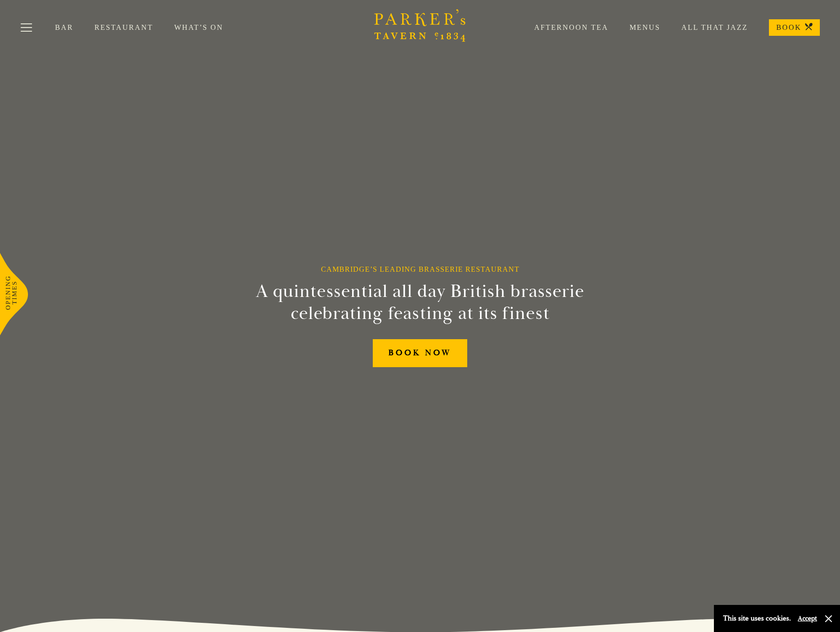 This screenshot has height=632, width=840. I want to click on button: Close and accept, so click(829, 619).